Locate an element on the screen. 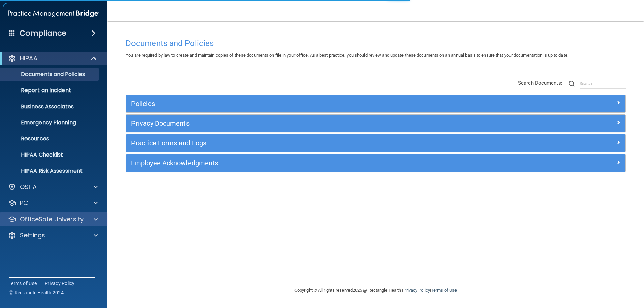 Image resolution: width=644 pixels, height=308 pixels. p: OSHA is located at coordinates (28, 187).